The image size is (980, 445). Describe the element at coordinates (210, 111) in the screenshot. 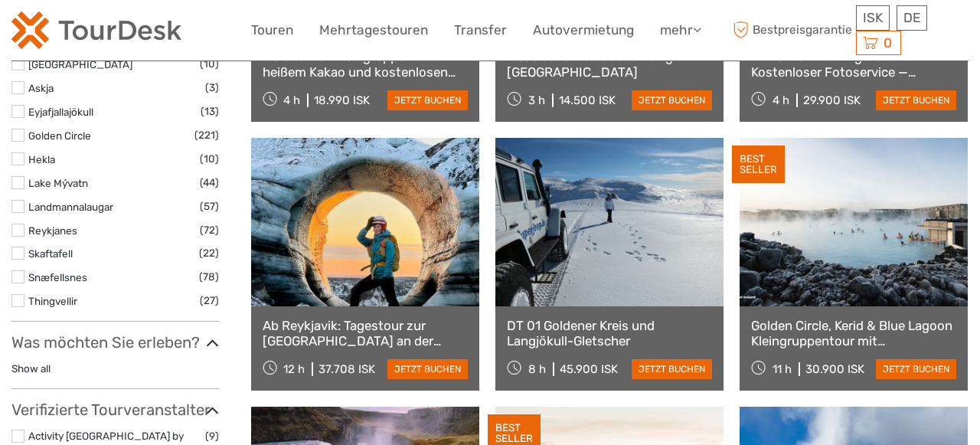

I see `span: (13)` at that location.